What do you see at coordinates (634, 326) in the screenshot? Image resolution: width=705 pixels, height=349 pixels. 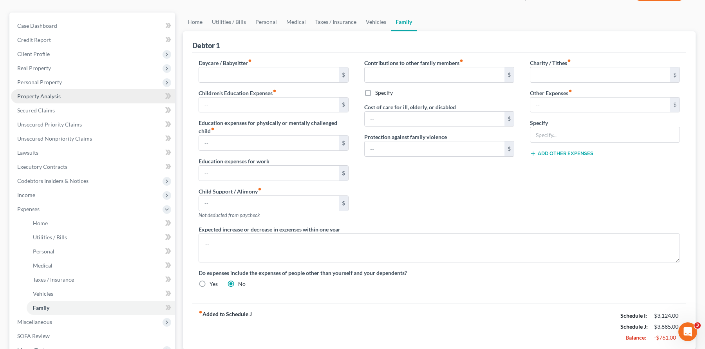 I see `strong: Schedule J:` at bounding box center [634, 326].